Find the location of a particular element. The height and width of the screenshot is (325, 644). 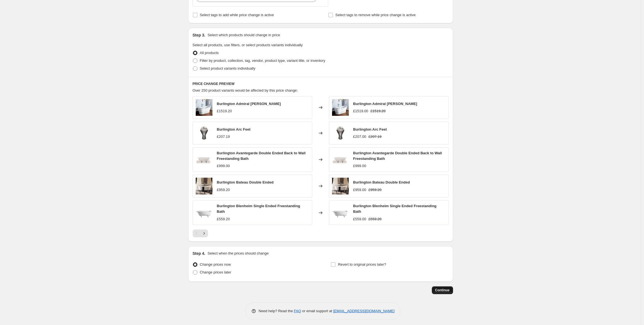

span: or email support at is located at coordinates (317, 311).